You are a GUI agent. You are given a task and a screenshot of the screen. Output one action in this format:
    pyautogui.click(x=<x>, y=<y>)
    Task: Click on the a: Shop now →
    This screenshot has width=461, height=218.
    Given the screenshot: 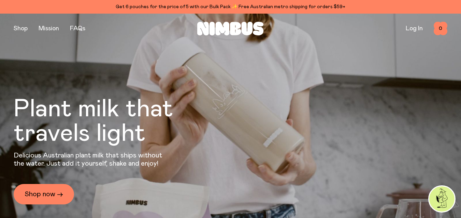 What is the action you would take?
    pyautogui.click(x=44, y=195)
    